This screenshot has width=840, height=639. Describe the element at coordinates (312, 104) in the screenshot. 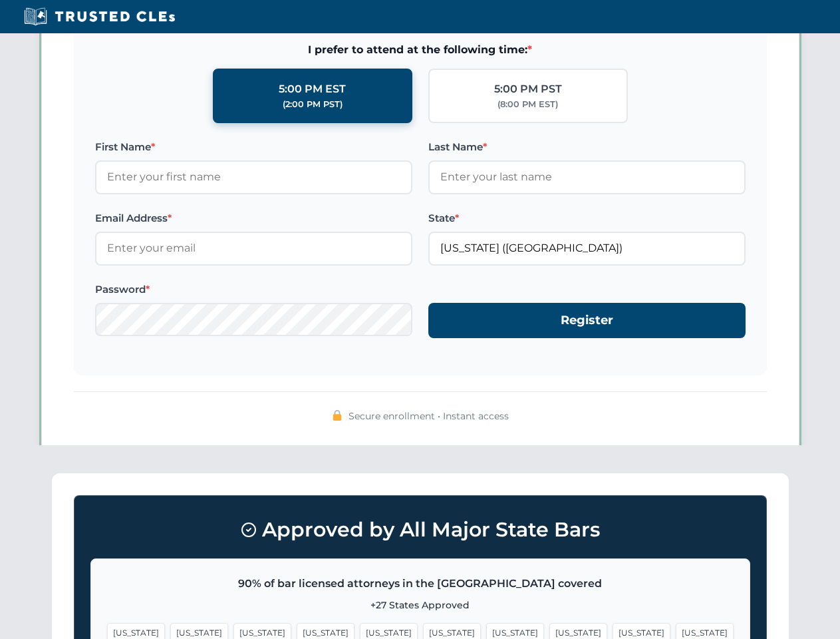

I see `div: (2:00 PM PST)` at that location.